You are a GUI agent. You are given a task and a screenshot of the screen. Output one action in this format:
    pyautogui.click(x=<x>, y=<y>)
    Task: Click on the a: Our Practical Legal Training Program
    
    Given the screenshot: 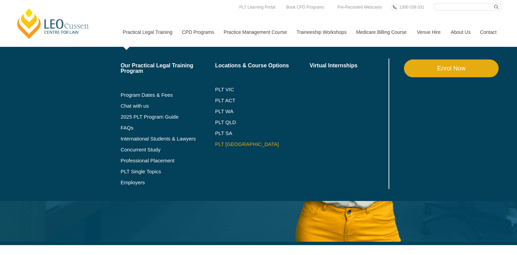 What is the action you would take?
    pyautogui.click(x=168, y=68)
    